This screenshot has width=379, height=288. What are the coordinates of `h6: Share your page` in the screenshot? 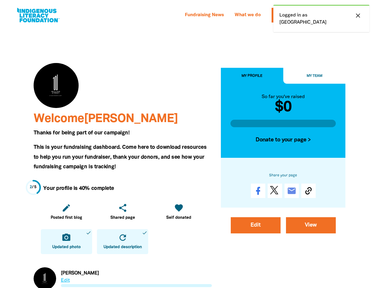 It's located at (283, 176).